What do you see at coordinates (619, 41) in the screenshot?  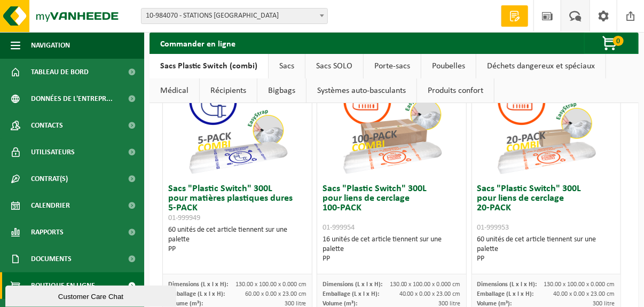 I see `span: 0` at bounding box center [619, 41].